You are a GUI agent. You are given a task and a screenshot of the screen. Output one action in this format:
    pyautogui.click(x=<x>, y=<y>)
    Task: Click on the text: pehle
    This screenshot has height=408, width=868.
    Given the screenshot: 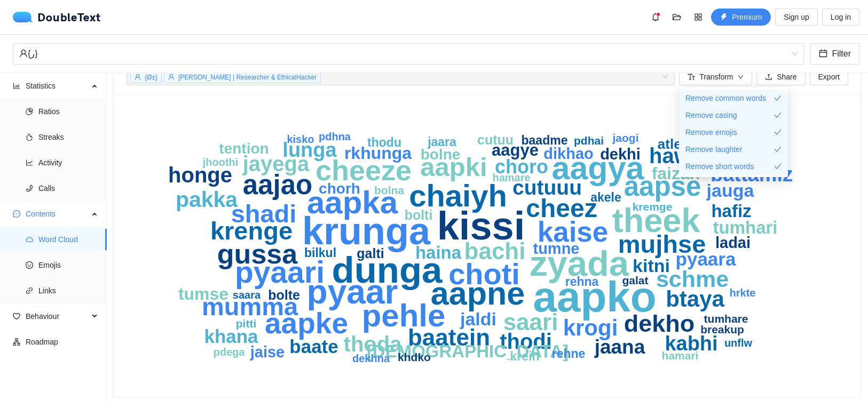 What is the action you would take?
    pyautogui.click(x=404, y=315)
    